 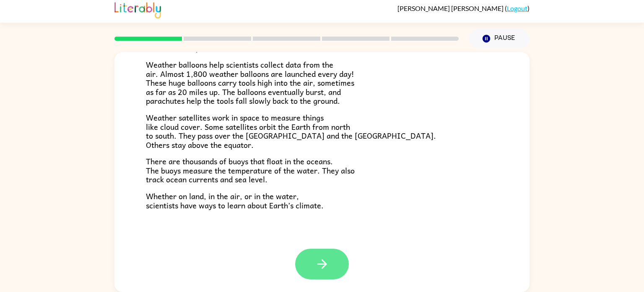 What do you see at coordinates (235, 201) in the screenshot?
I see `span: Whether on land, in the air, or in the water, scientists have ways to learn about Earth’s climate.` at bounding box center [235, 201].